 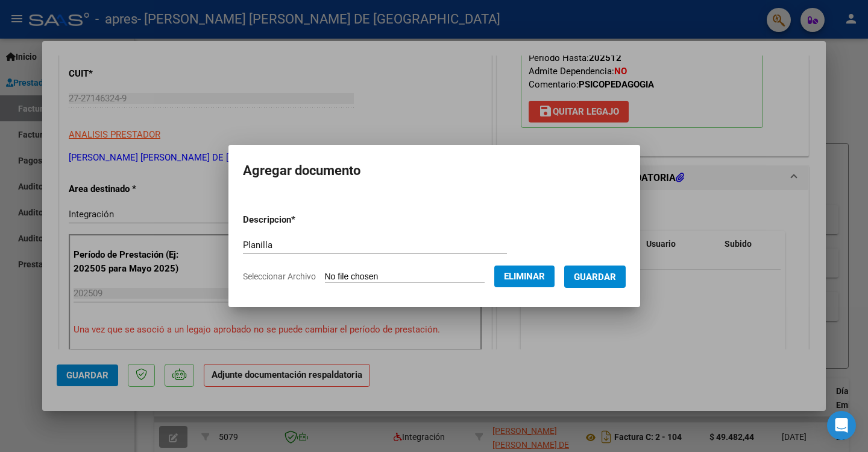 What do you see at coordinates (595, 277) in the screenshot?
I see `button: Guardar` at bounding box center [595, 277].